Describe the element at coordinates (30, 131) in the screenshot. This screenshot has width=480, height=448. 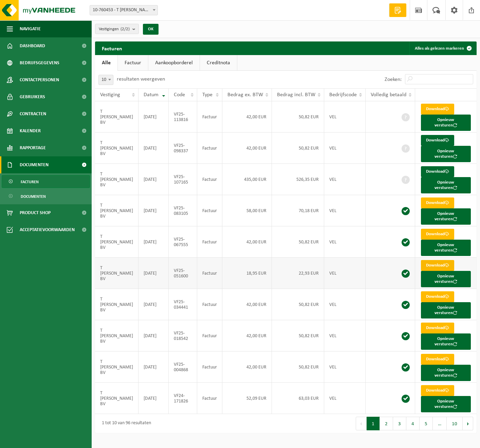
I see `span: Kalender` at that location.